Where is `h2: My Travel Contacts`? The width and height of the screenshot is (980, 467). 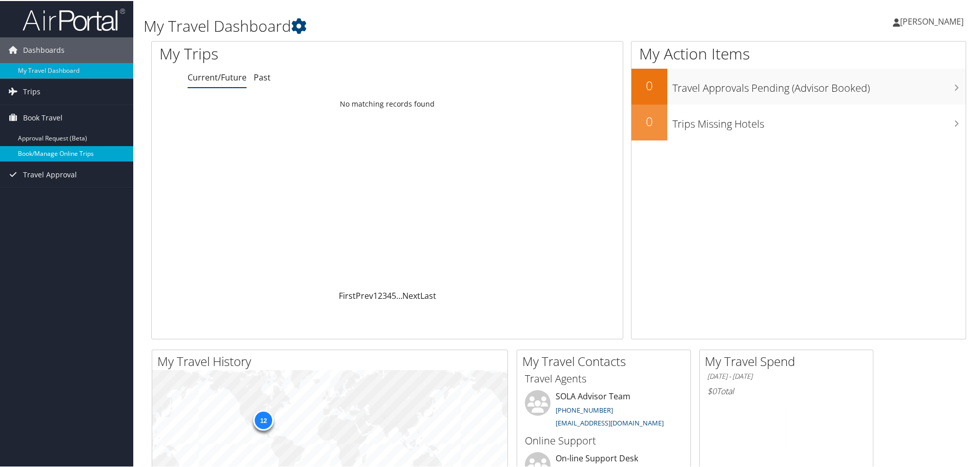 h2: My Travel Contacts is located at coordinates (607, 360).